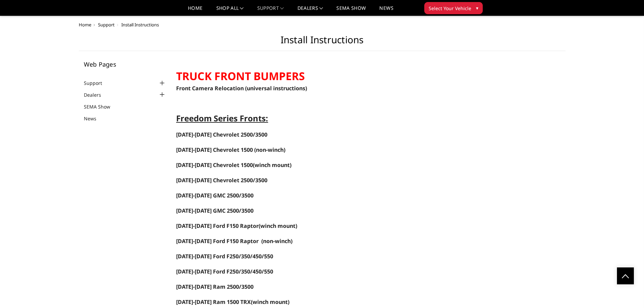 The height and width of the screenshot is (308, 644). Describe the element at coordinates (222, 118) in the screenshot. I see `span: Freedom Series Fronts:` at that location.